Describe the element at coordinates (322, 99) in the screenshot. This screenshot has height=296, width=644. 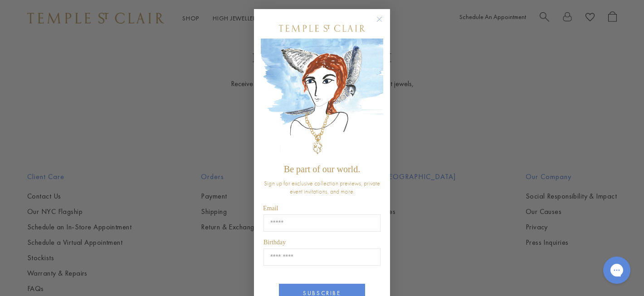
I see `img: c4a9eb12-d91a-4d4a-8ee0-386386f4f338.jpeg` at that location.